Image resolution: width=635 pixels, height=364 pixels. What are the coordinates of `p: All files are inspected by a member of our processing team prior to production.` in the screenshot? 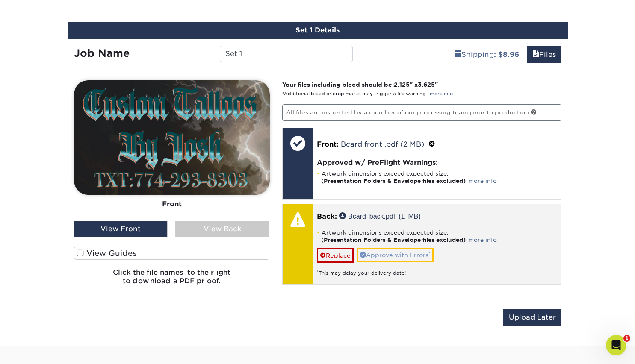 It's located at (422, 112).